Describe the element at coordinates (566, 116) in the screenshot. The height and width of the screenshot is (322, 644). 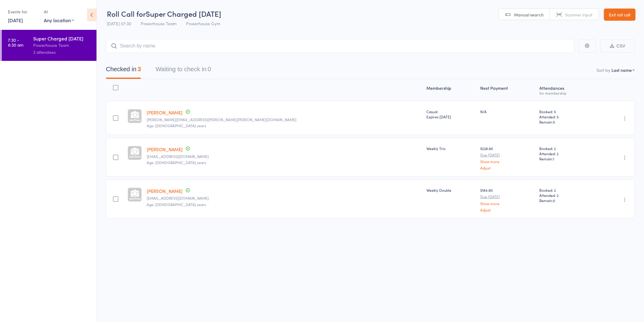
I see `span: Attended: 5` at that location.